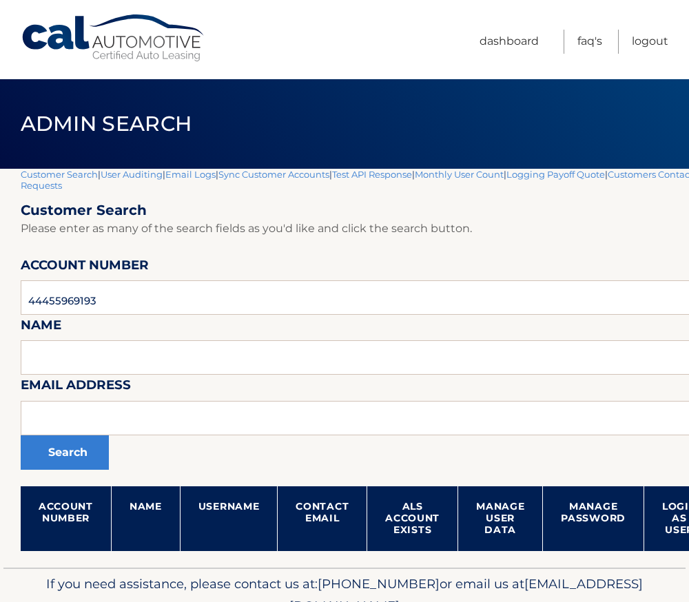 This screenshot has height=602, width=689. I want to click on a: Dashboard, so click(509, 41).